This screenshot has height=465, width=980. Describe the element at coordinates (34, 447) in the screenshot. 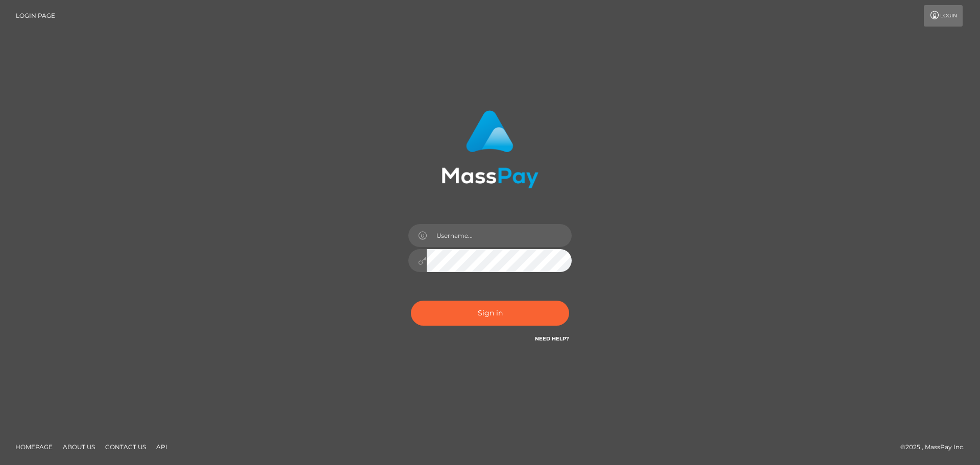

I see `a: Homepage` at that location.